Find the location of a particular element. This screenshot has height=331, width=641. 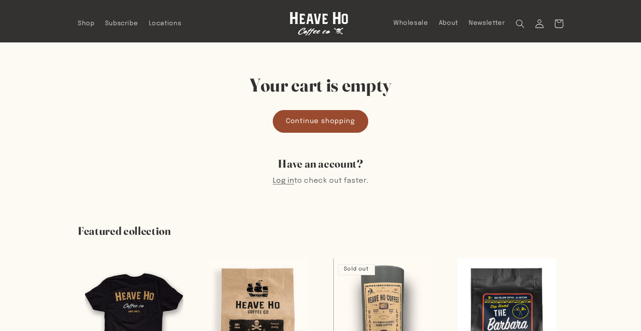

summary: Search is located at coordinates (520, 24).